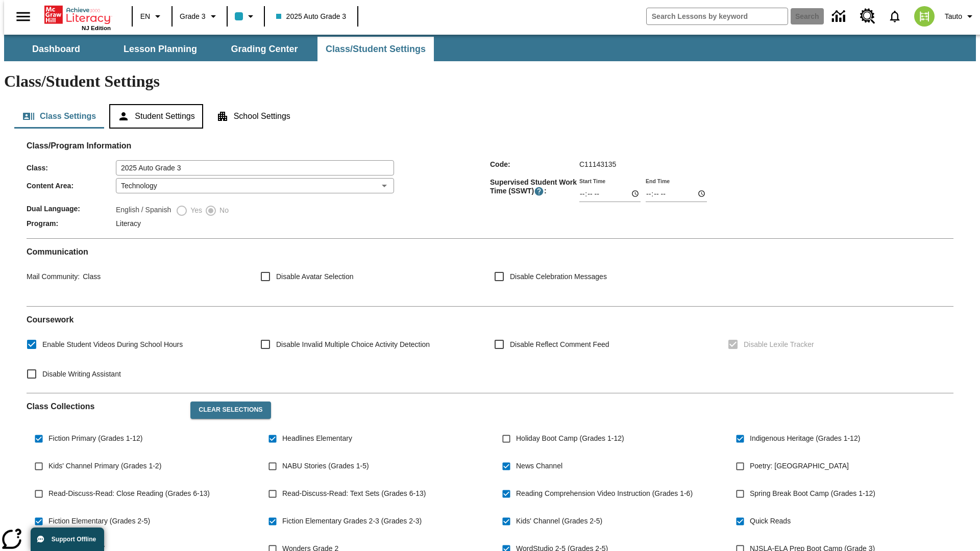 The image size is (980, 551). What do you see at coordinates (143, 210) in the screenshot?
I see `label: English / Spanish` at bounding box center [143, 210].